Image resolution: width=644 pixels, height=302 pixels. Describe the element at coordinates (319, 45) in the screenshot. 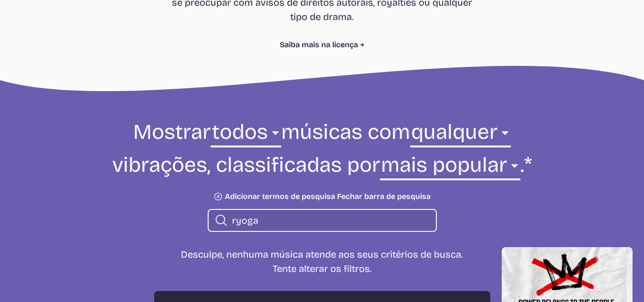

I see `font: Saiba mais na licença` at that location.